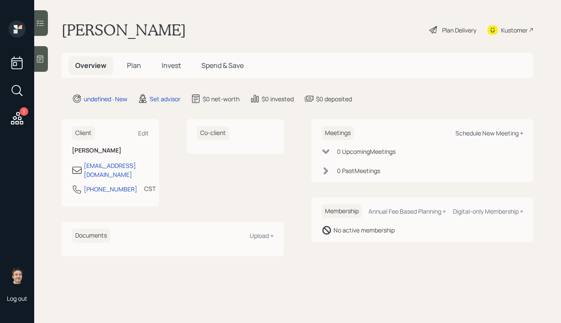 This screenshot has width=561, height=323. What do you see at coordinates (490, 133) in the screenshot?
I see `div: Schedule New Meeting +` at bounding box center [490, 133].